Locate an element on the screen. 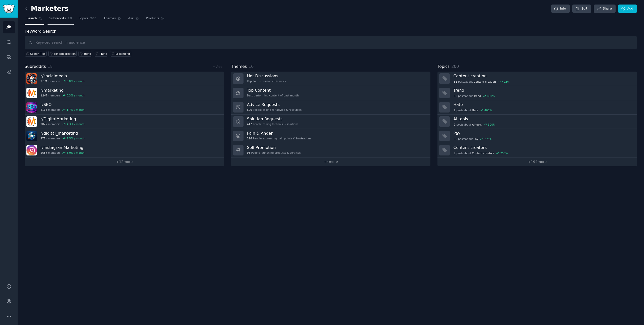  img: socialmedia is located at coordinates (32, 79).